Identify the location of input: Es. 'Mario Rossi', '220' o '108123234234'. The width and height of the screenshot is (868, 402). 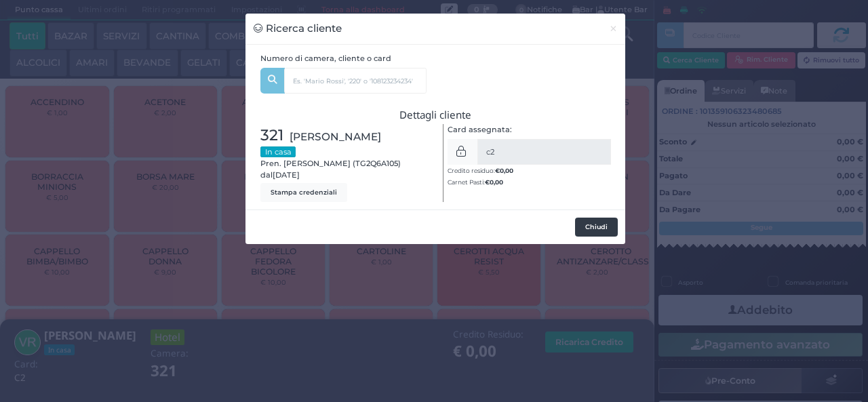
(355, 81).